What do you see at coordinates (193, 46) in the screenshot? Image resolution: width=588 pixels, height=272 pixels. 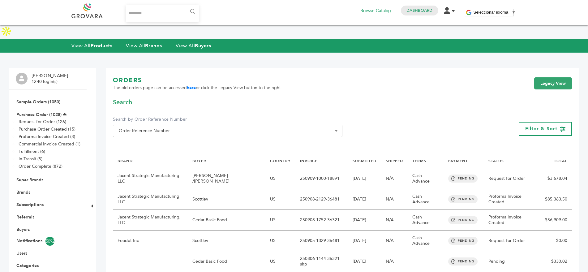 I see `a: View AllBuyers` at bounding box center [193, 46].